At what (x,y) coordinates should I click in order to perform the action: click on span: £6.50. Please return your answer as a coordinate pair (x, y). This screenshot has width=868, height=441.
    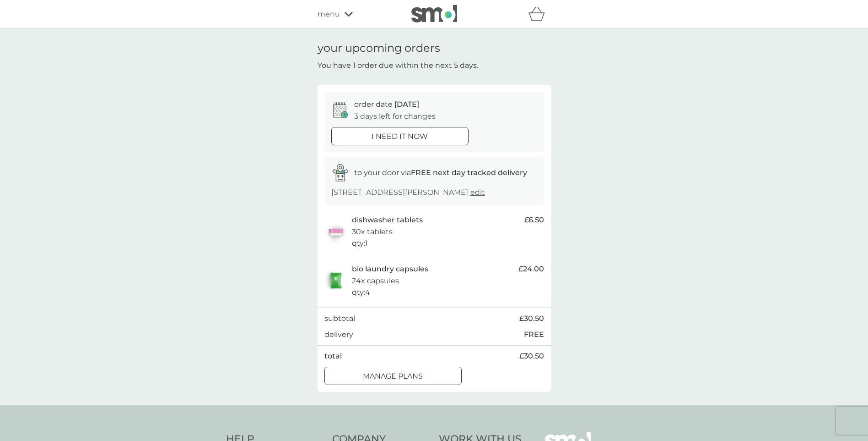
    Looking at the image, I should click on (534, 220).